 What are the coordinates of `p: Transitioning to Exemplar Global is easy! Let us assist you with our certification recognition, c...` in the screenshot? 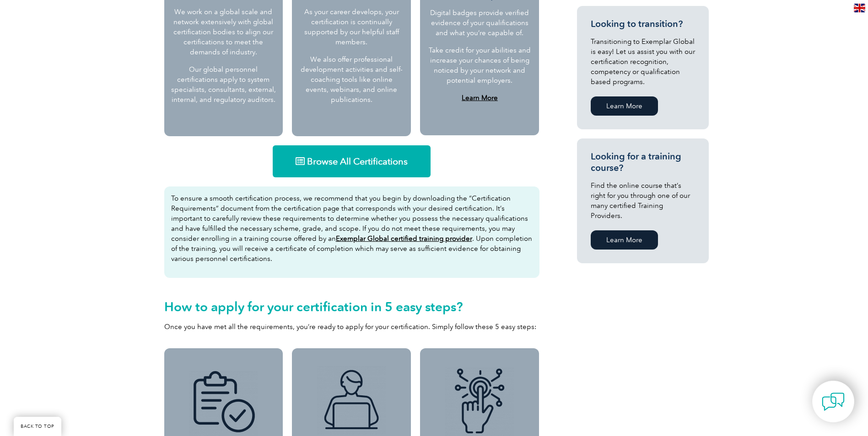 It's located at (643, 62).